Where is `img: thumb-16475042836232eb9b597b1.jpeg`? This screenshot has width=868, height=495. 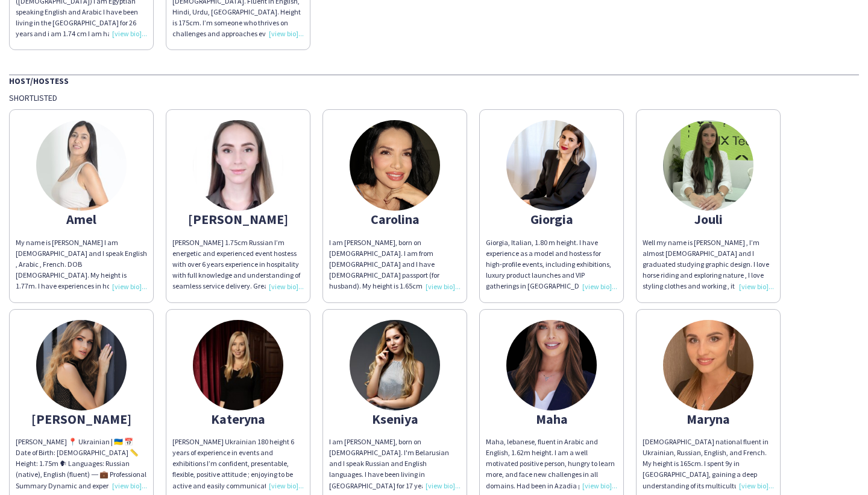
img: thumb-16475042836232eb9b597b1.jpeg is located at coordinates (82, 365).